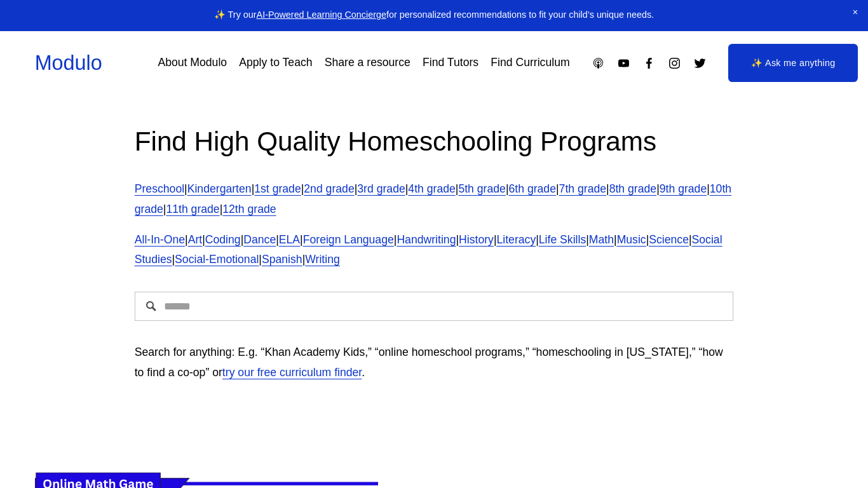  What do you see at coordinates (632, 239) in the screenshot?
I see `span: Music` at bounding box center [632, 239].